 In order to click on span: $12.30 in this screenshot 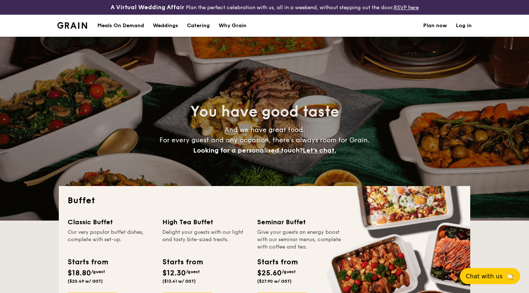, I will do `click(174, 273)`.